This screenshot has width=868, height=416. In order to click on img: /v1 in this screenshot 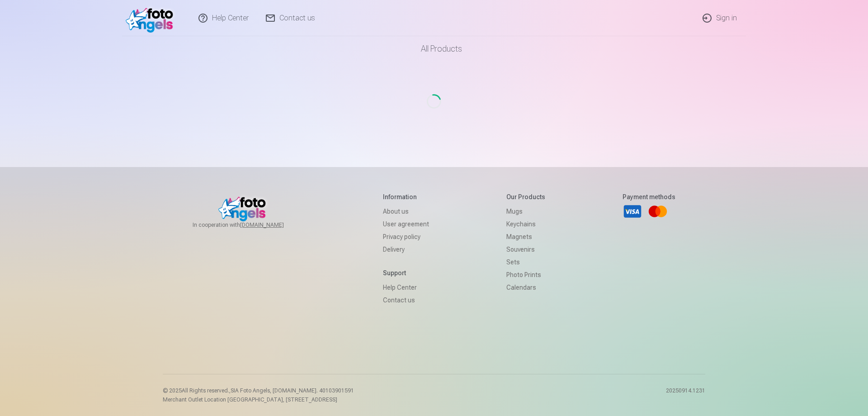, I will do `click(152, 18)`.